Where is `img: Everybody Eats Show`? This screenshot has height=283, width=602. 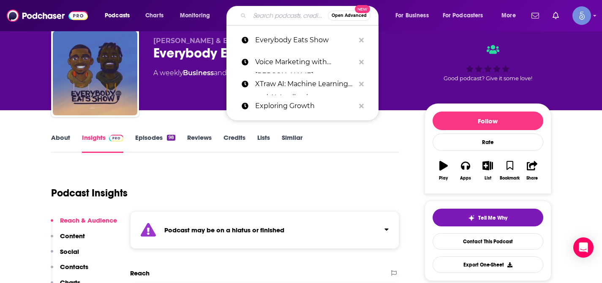 img: Everybody Eats Show is located at coordinates (95, 73).